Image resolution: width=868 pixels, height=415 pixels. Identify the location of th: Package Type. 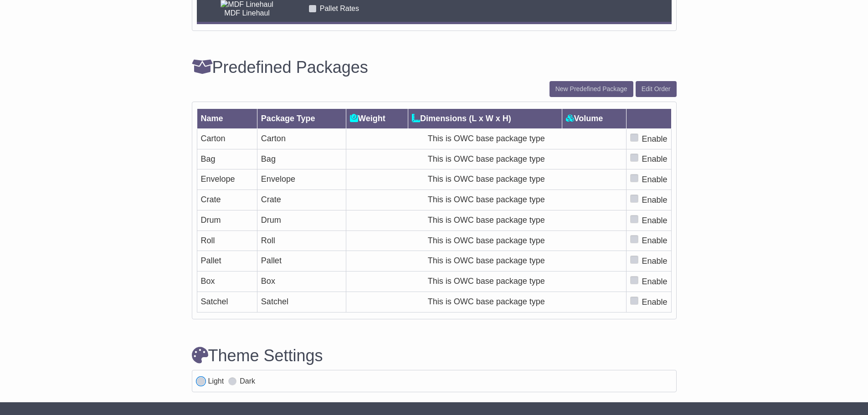
(301, 119).